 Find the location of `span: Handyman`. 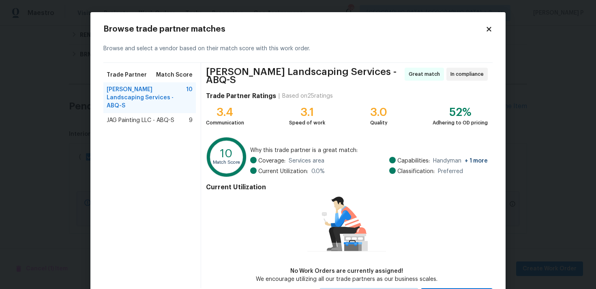

span: Handyman is located at coordinates (460, 161).